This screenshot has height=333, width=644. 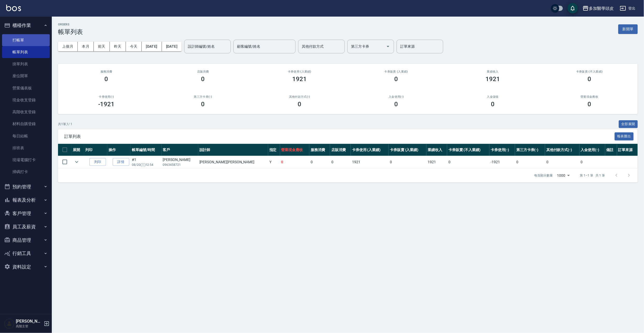 What do you see at coordinates (295, 150) in the screenshot?
I see `th: 營業現金應收` at bounding box center [295, 150].